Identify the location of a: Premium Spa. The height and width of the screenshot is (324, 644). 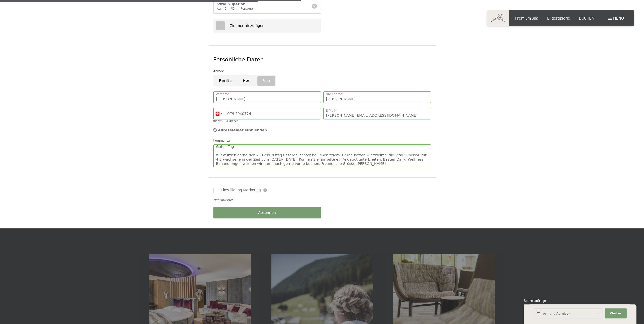
(526, 18).